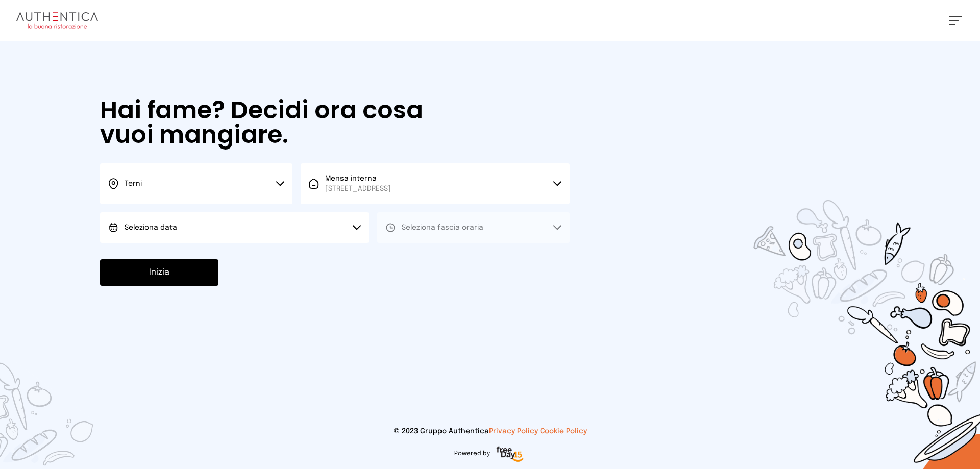  I want to click on span: Mensa interna, so click(357, 183).